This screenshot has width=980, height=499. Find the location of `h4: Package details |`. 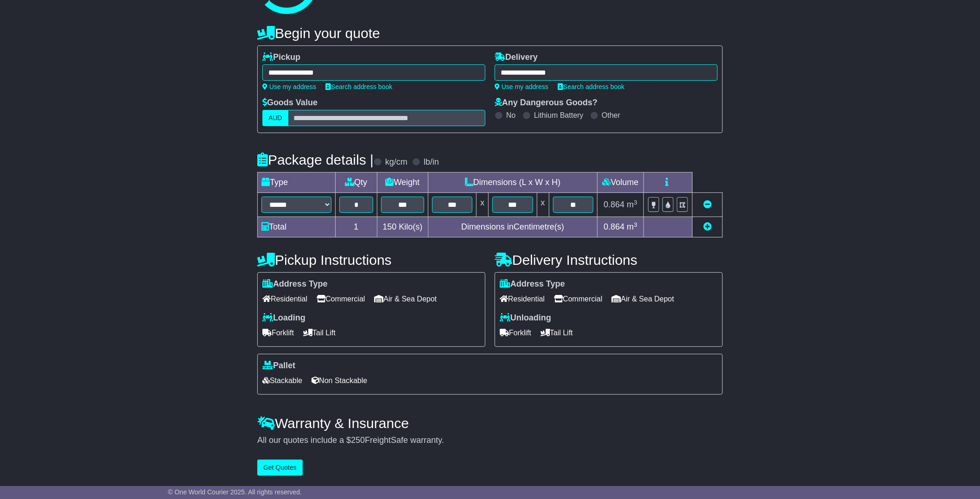

h4: Package details | is located at coordinates (315, 160).